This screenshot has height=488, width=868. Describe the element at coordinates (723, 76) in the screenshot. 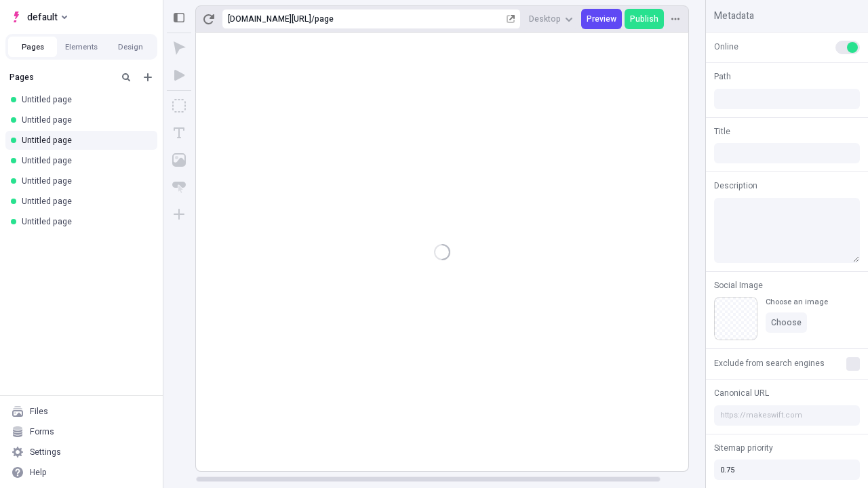

I see `span: Path` at that location.